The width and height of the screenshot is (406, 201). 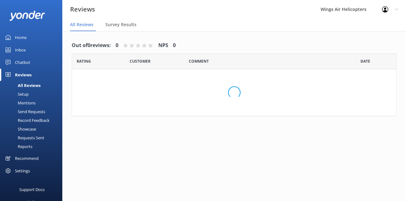 I want to click on a: Reports, so click(x=33, y=147).